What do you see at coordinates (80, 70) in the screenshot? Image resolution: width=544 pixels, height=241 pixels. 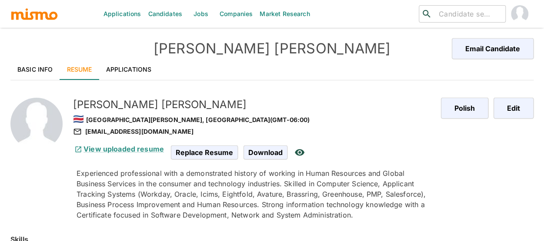 I see `a: Resume` at bounding box center [80, 70].